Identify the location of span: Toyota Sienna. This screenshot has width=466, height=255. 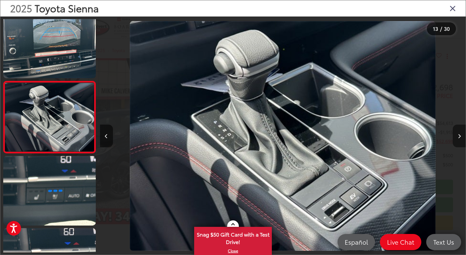
(67, 8).